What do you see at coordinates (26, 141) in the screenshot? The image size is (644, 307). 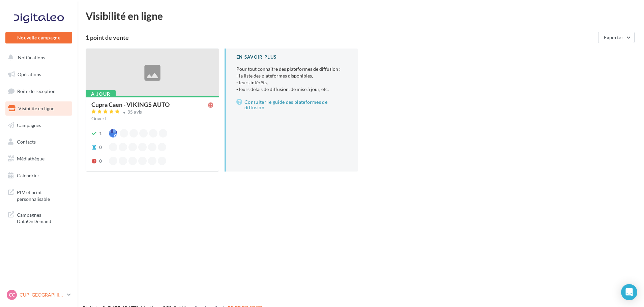 I see `span: Contacts` at bounding box center [26, 141].